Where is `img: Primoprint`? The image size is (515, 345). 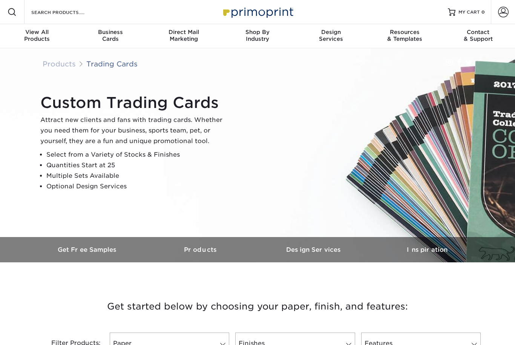 img: Primoprint is located at coordinates (258, 12).